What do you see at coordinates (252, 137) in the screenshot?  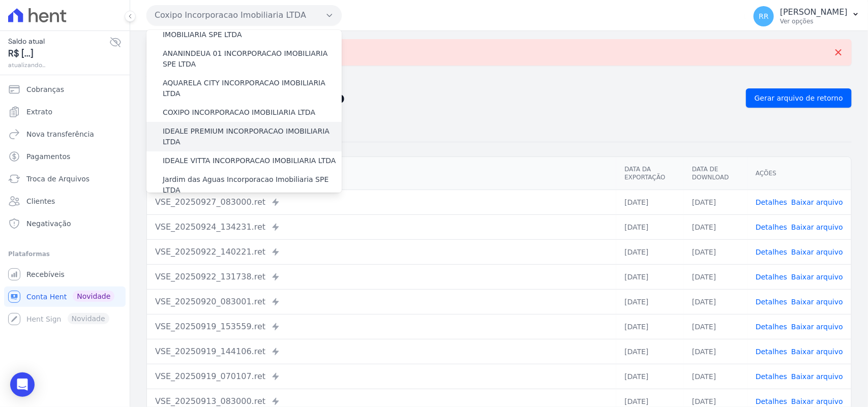 I see `label: IDEALE PREMIUM INCORPORACAO IMOBILIARIA LTDA` at bounding box center [252, 137].